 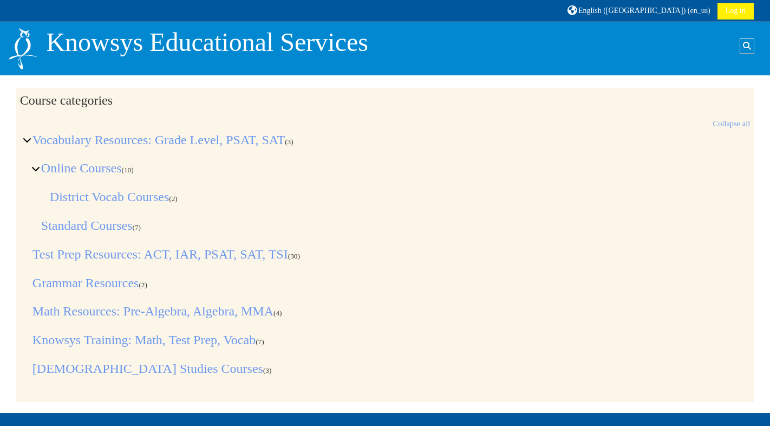 I want to click on p: Knowsys Educational Services, so click(x=207, y=42).